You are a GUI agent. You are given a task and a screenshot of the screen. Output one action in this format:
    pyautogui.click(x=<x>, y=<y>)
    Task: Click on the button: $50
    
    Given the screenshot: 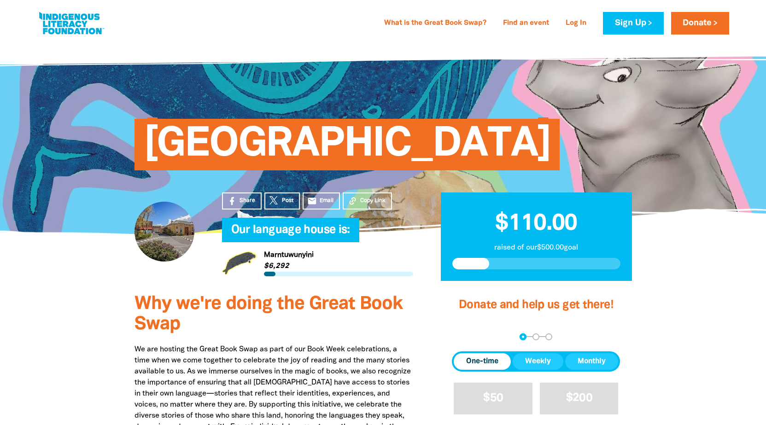 What is the action you would take?
    pyautogui.click(x=493, y=399)
    